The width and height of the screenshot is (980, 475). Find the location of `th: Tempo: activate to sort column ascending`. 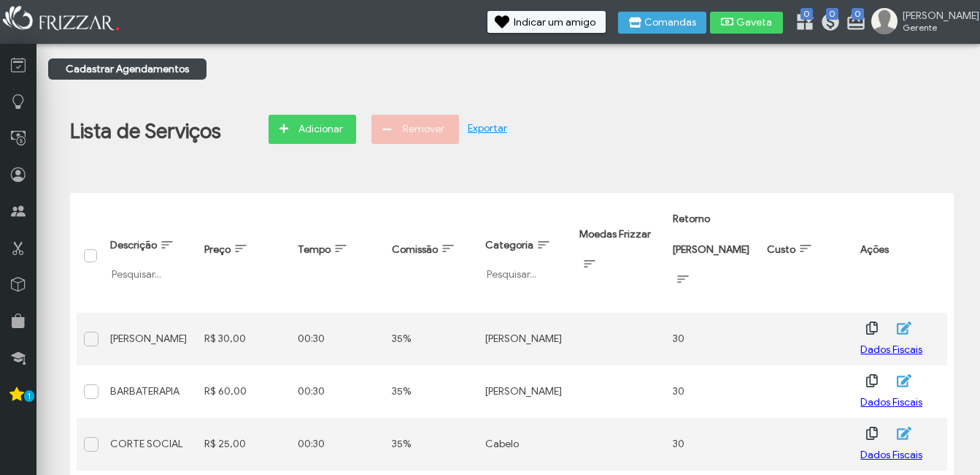

th: Tempo: activate to sort column ascending is located at coordinates (337, 255).